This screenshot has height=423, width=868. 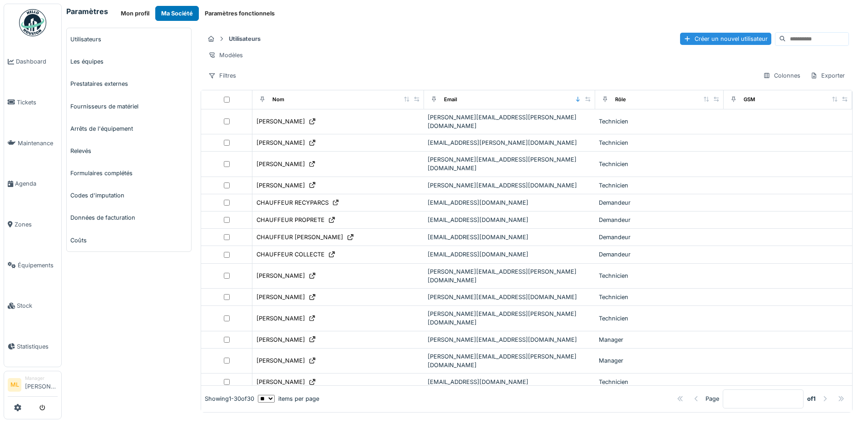 What do you see at coordinates (239, 13) in the screenshot?
I see `button: Paramètres fonctionnels` at bounding box center [239, 13].